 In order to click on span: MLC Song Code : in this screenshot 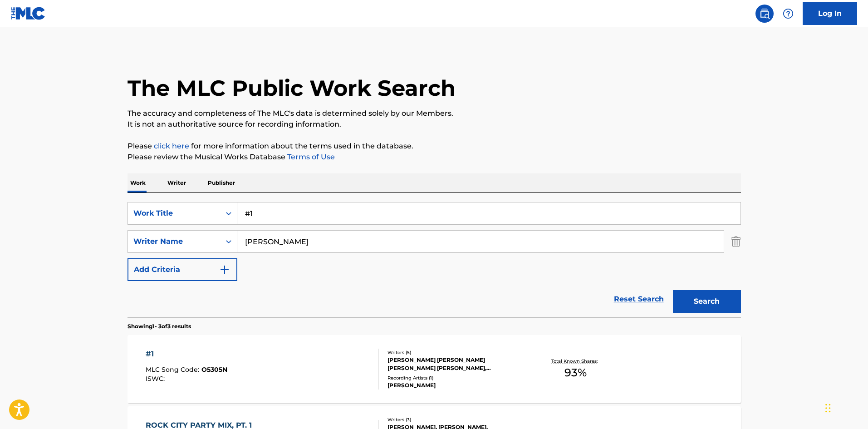, I will do `click(174, 369)`.